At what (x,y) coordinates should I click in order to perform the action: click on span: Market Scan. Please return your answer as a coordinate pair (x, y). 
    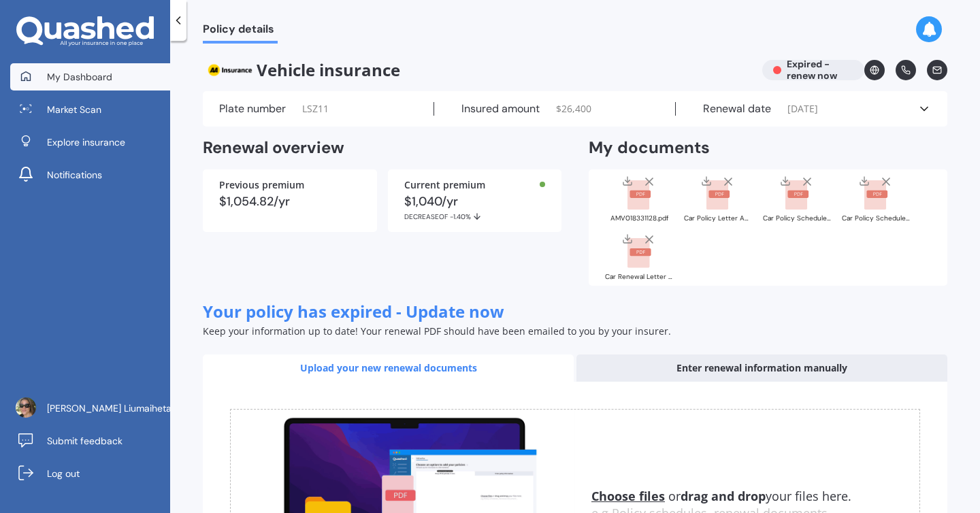
    Looking at the image, I should click on (74, 110).